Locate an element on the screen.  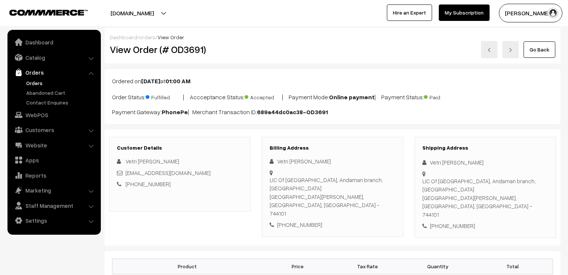
span: Accepted is located at coordinates (263, 96).